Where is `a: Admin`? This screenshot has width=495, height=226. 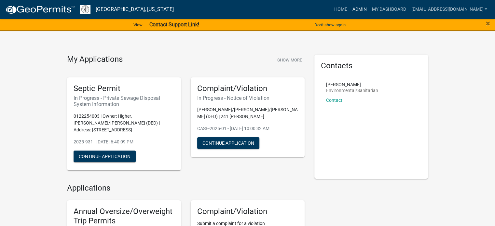 a: Admin is located at coordinates (360, 9).